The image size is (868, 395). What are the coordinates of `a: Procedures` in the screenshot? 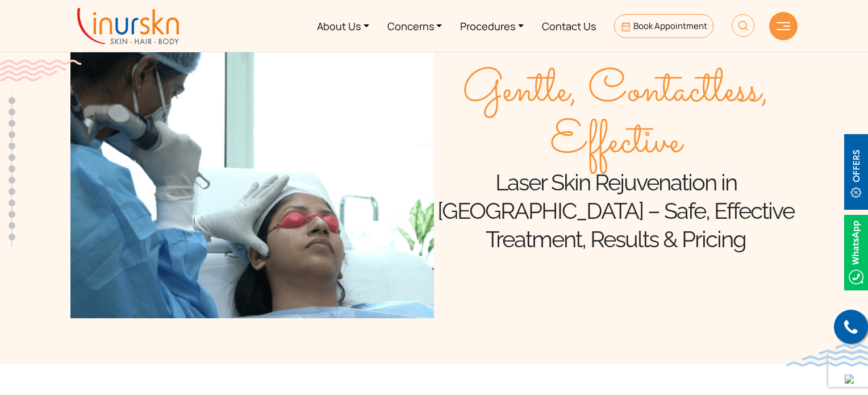 It's located at (492, 26).